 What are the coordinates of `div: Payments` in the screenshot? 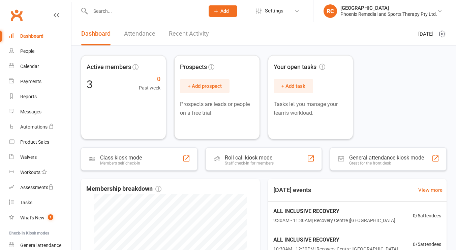 It's located at (31, 81).